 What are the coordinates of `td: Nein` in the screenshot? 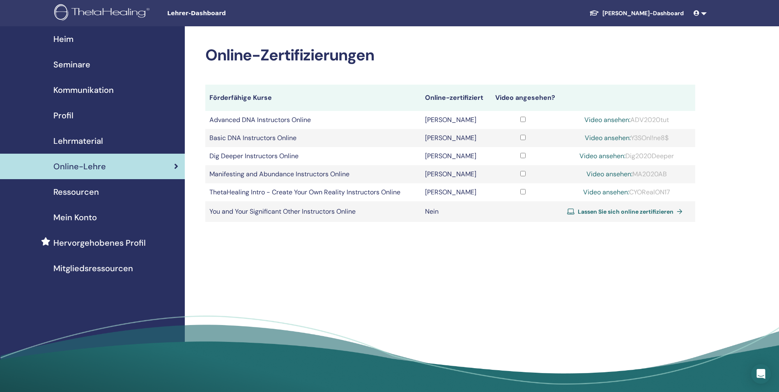 It's located at (454, 211).